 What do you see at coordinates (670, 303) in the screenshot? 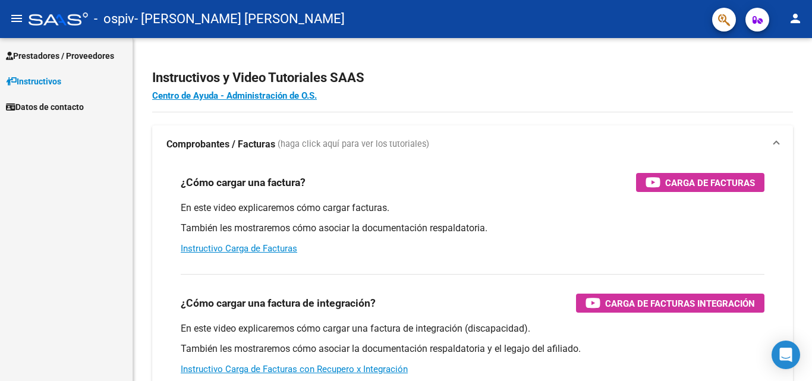
I see `button: Carga de Facturas Integración` at bounding box center [670, 303].